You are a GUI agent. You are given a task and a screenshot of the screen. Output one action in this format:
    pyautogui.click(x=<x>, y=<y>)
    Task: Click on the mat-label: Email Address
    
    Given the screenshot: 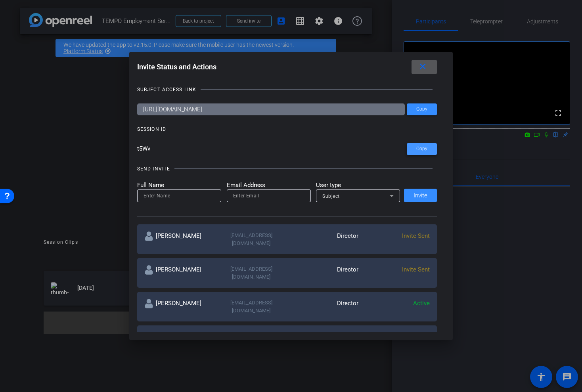 What is the action you would take?
    pyautogui.click(x=269, y=185)
    